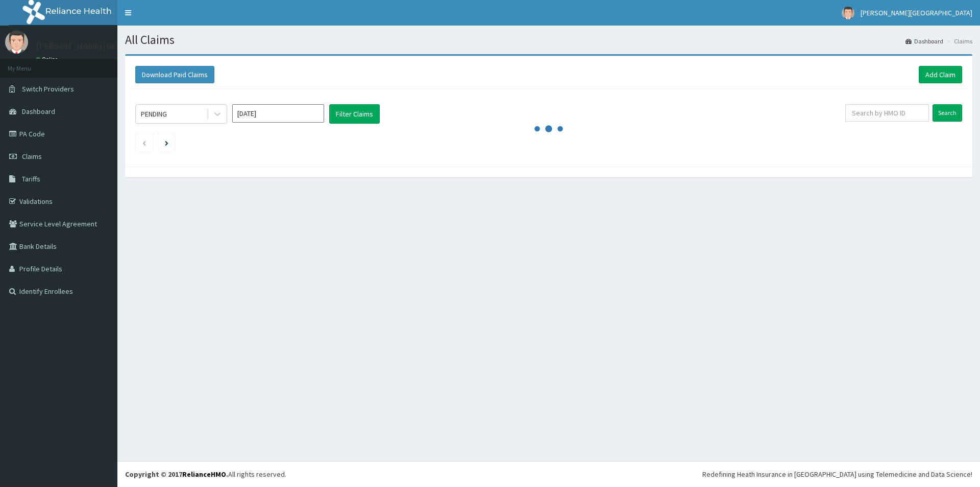  What do you see at coordinates (177, 474) in the screenshot?
I see `strong: Copyright © 2017 .` at bounding box center [177, 474].